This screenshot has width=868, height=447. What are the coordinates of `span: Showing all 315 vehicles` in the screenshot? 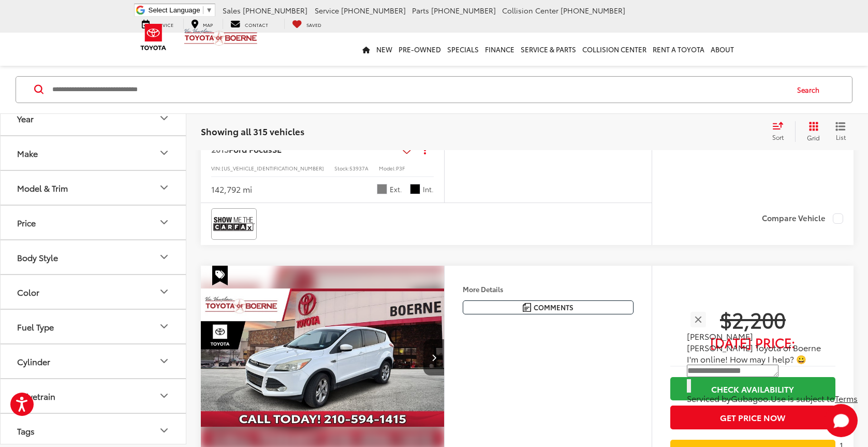 It's located at (253, 131).